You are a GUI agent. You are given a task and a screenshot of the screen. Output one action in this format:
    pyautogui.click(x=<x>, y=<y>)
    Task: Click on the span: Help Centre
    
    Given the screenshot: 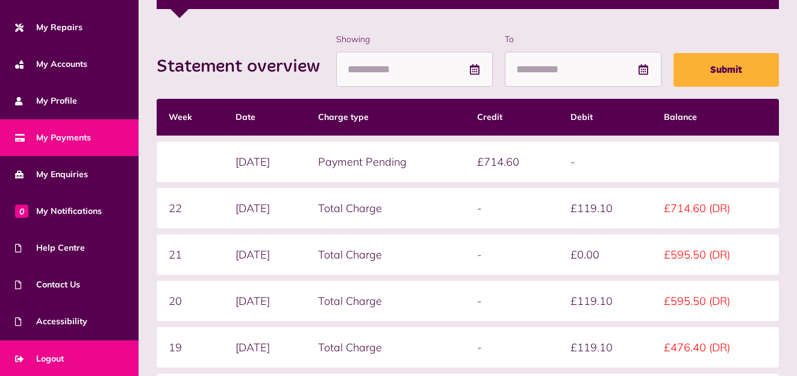 What is the action you would take?
    pyautogui.click(x=50, y=248)
    